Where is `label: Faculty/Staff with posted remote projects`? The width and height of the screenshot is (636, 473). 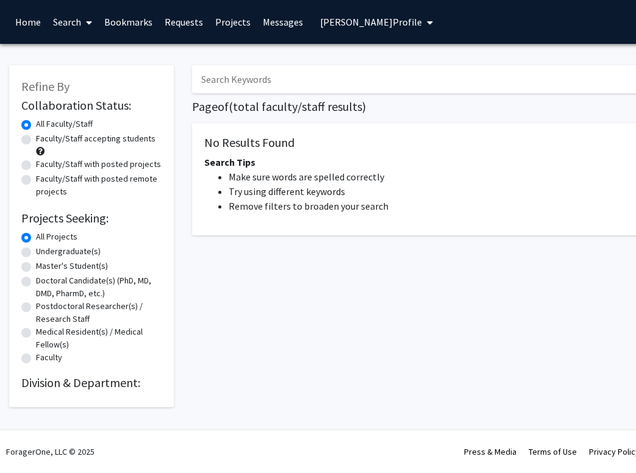
label: Faculty/Staff with posted remote projects is located at coordinates (99, 185).